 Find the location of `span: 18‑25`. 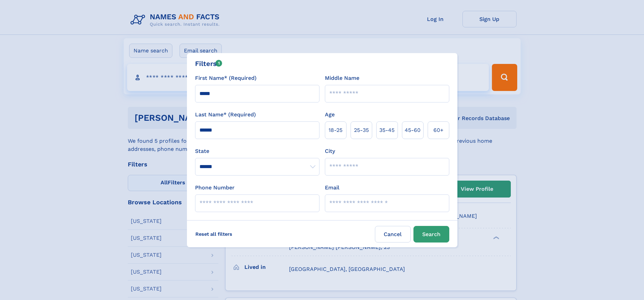

span: 18‑25 is located at coordinates (335, 130).